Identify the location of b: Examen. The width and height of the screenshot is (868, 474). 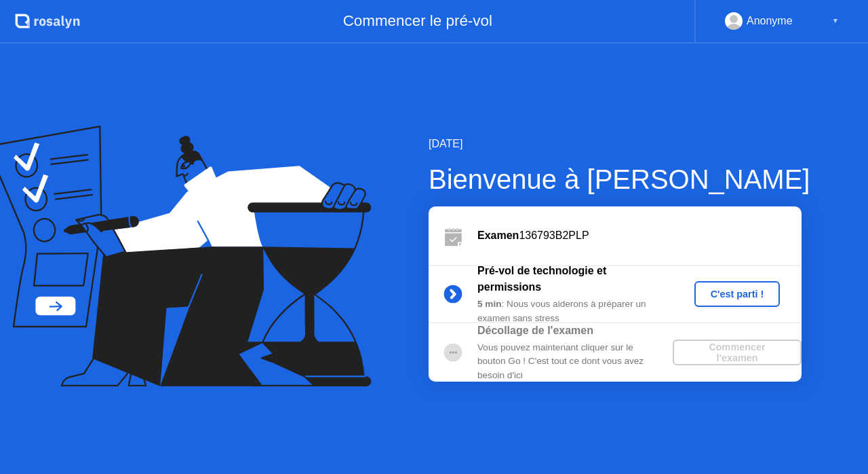
(498, 235).